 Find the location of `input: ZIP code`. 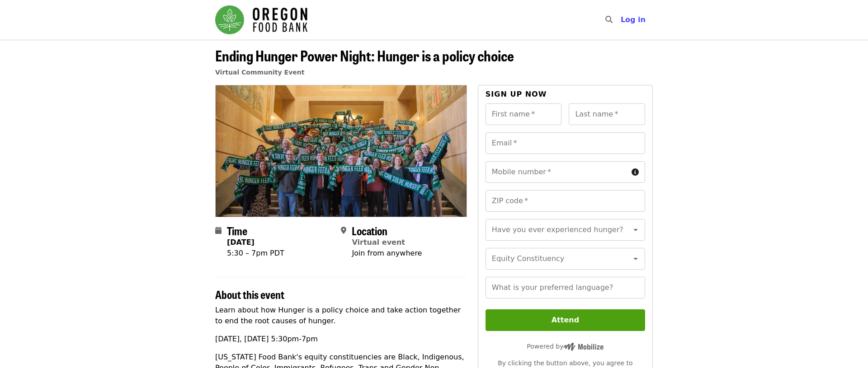

input: ZIP code is located at coordinates (565, 201).